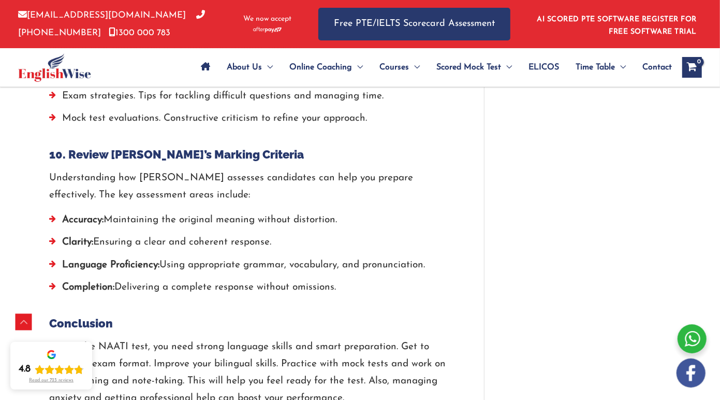 The width and height of the screenshot is (720, 400). I want to click on span: About Us, so click(244, 67).